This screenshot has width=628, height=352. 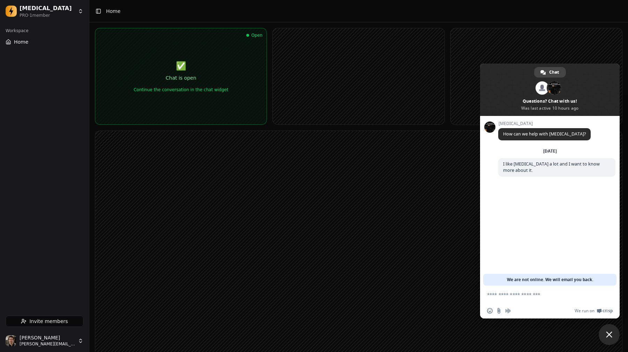 What do you see at coordinates (490, 311) in the screenshot?
I see `span: Insert an emoji` at bounding box center [490, 311].